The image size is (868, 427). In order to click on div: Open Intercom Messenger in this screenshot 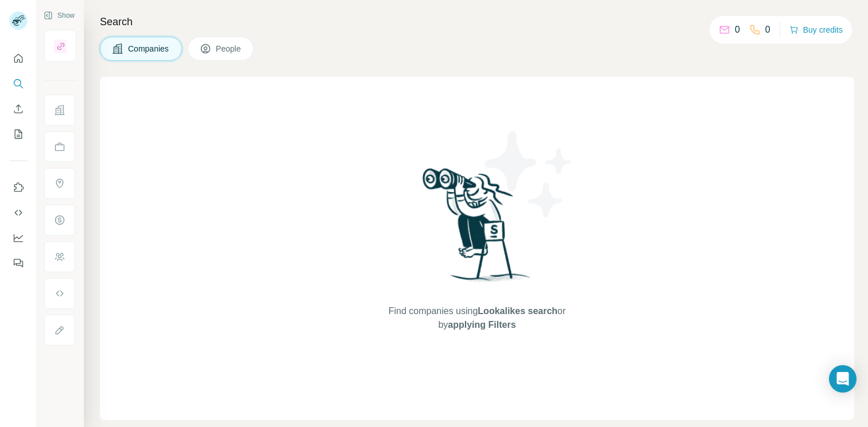, I will do `click(843, 379)`.